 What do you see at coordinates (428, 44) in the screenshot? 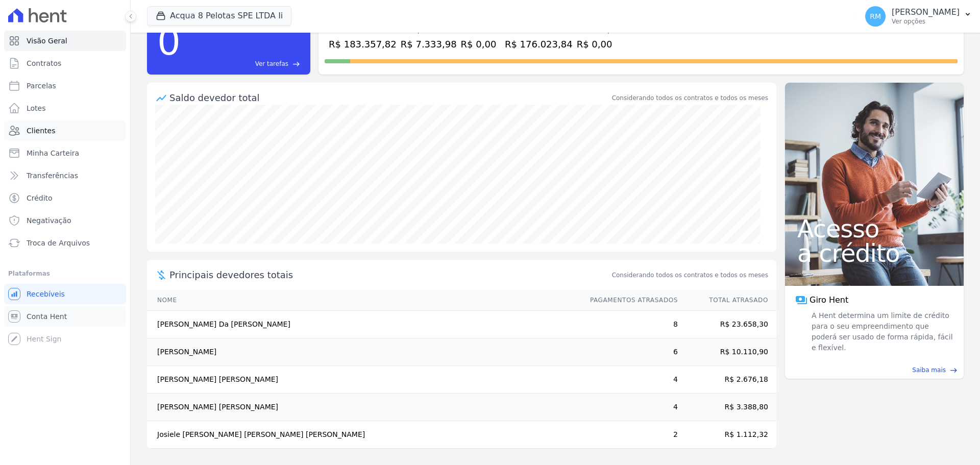
I see `div: R$ 7.333,98` at bounding box center [428, 44].